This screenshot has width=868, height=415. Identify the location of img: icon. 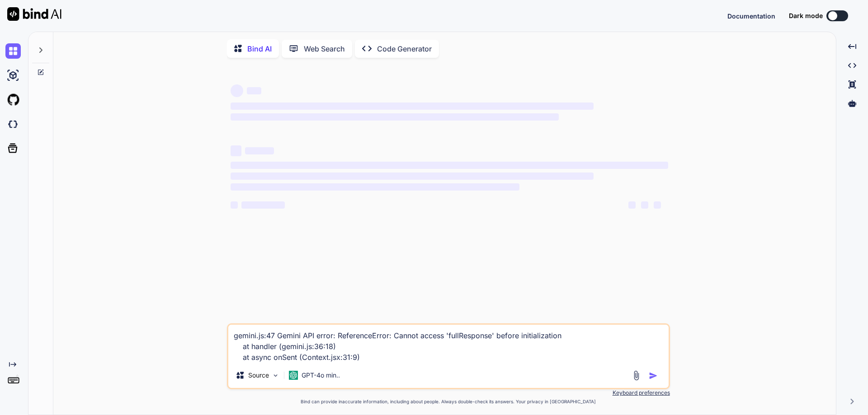
(653, 376).